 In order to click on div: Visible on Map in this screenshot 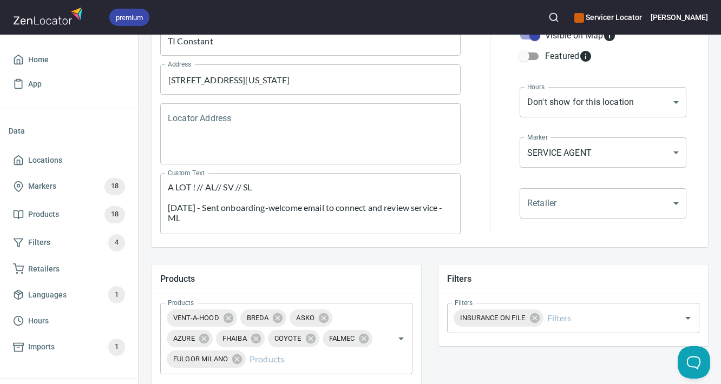, I will do `click(580, 36)`.